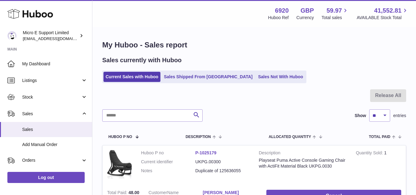 The height and width of the screenshot is (195, 416). I want to click on label: Show, so click(360, 115).